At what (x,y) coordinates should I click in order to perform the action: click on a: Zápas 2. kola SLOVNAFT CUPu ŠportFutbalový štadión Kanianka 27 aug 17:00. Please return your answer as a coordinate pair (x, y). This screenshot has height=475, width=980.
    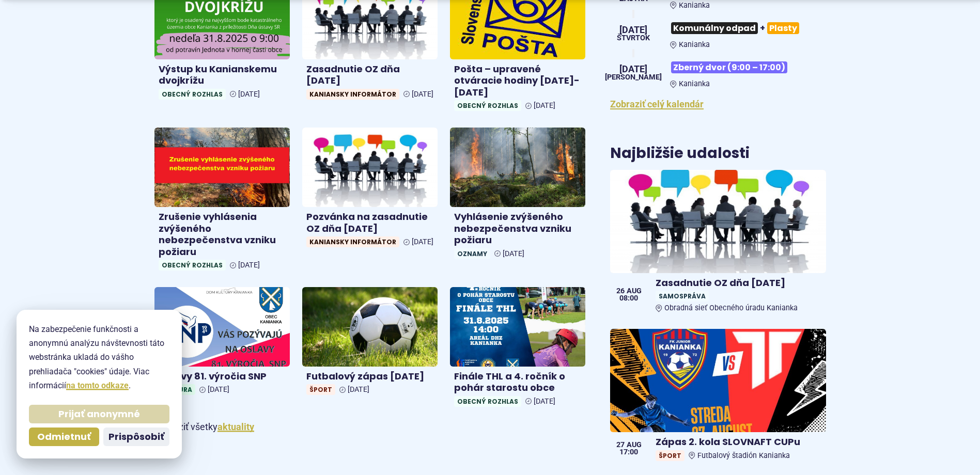
    Looking at the image, I should click on (717, 397).